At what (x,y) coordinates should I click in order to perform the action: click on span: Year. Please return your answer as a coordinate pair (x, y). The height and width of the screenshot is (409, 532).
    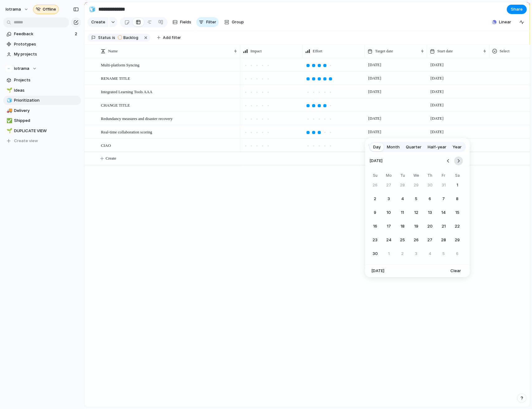
    Looking at the image, I should click on (457, 147).